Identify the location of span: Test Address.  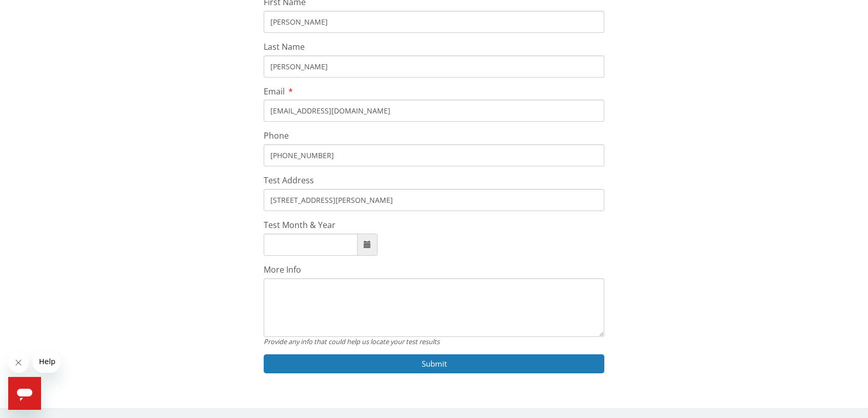
(288, 181).